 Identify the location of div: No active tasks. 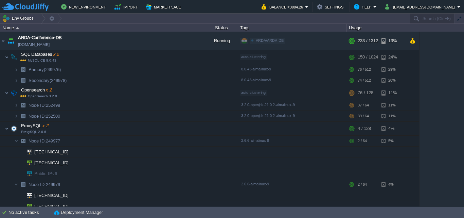
(30, 212).